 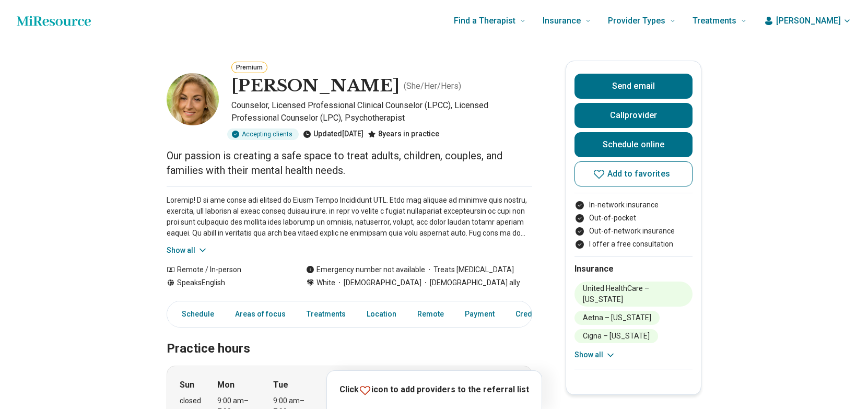 What do you see at coordinates (193, 100) in the screenshot?
I see `img: Kate Stewart, Counselor` at bounding box center [193, 100].